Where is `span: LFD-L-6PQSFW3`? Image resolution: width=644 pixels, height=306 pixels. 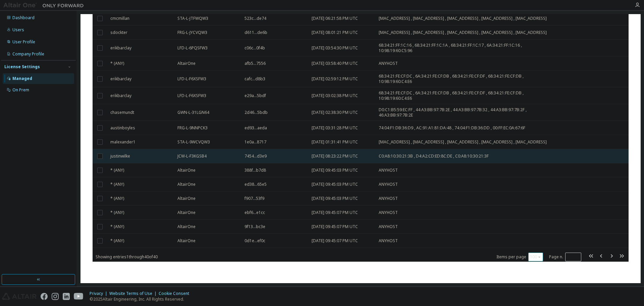 span: LFD-L-6PQSFW3 is located at coordinates (193, 48).